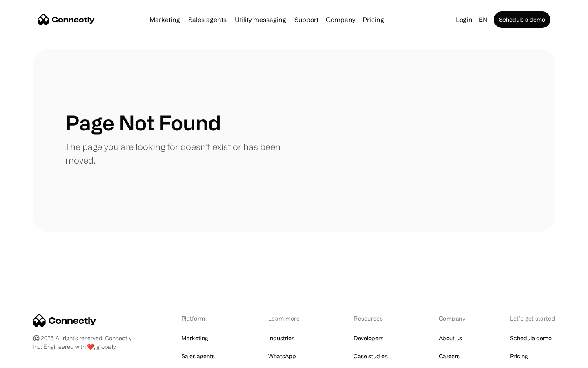  I want to click on a: WhatsApp, so click(282, 356).